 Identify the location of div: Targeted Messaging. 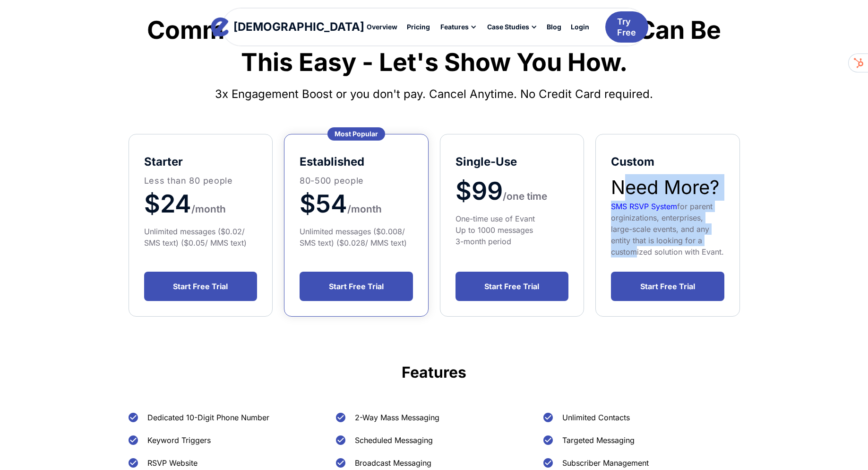
(599, 440).